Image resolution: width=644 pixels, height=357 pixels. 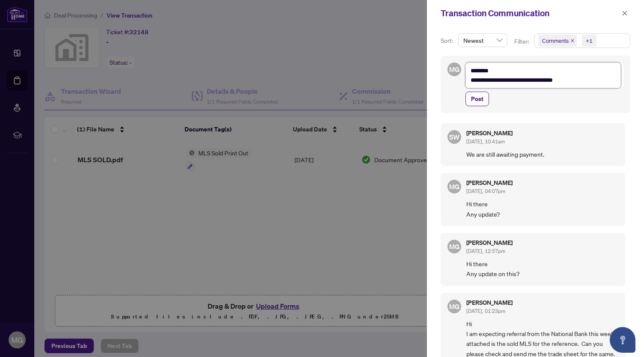 What do you see at coordinates (477, 99) in the screenshot?
I see `span: Post` at bounding box center [477, 99].